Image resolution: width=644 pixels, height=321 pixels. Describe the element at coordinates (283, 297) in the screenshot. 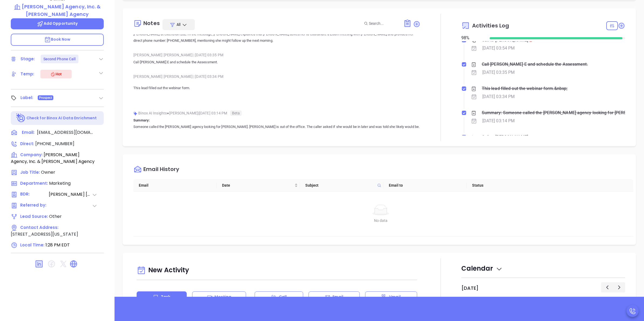

I see `p: Call` at that location.